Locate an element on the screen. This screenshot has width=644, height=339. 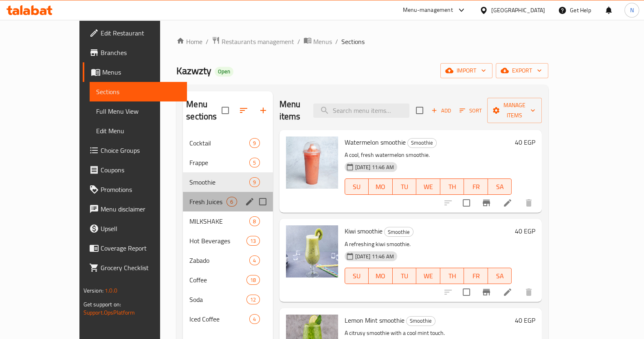
button: MO is located at coordinates (380, 187).